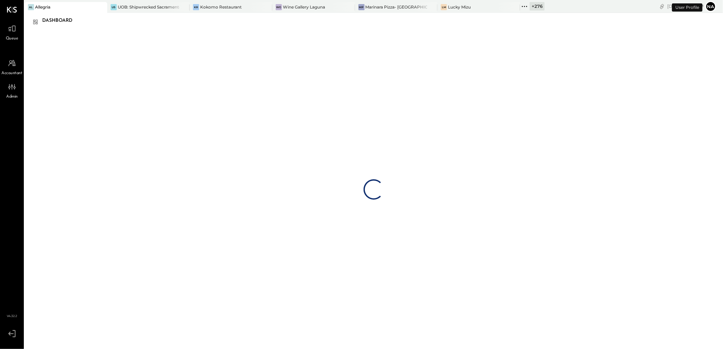  Describe the element at coordinates (12, 73) in the screenshot. I see `span: Accountant` at that location.